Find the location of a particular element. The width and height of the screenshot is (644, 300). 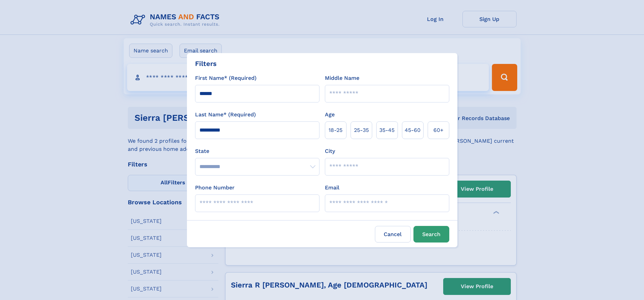

label: Age is located at coordinates (330, 115).